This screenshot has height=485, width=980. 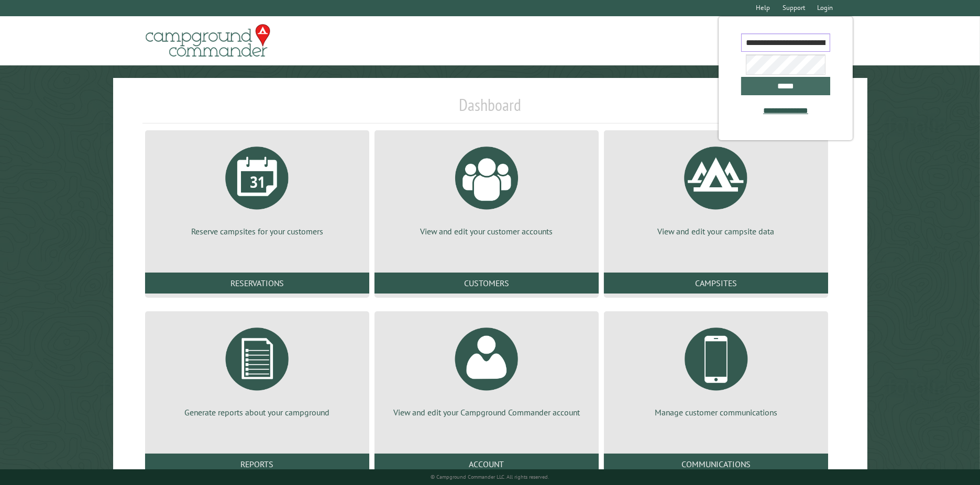 What do you see at coordinates (716, 465) in the screenshot?
I see `a: Communications` at bounding box center [716, 465].